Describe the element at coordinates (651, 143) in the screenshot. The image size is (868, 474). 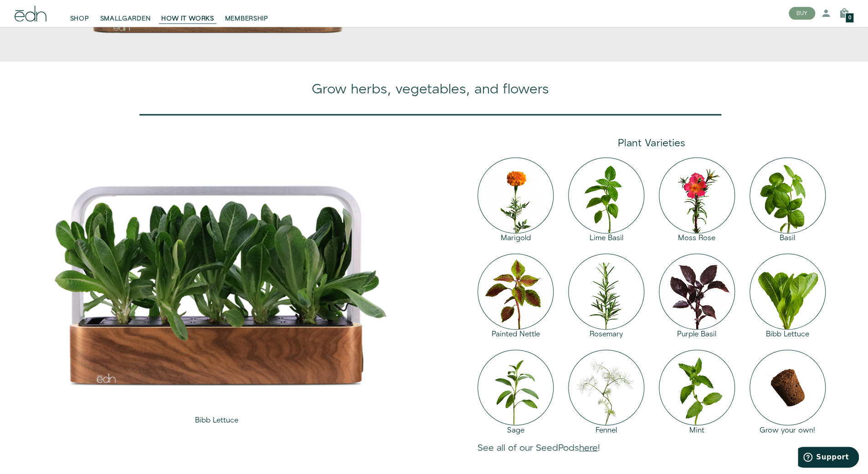
I see `div: Plant Varieties` at that location.